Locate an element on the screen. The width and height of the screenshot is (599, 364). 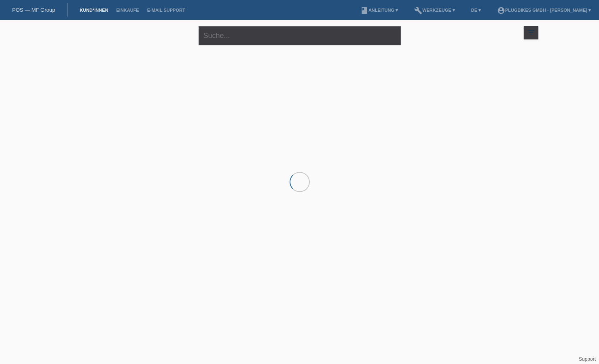
a: Kund*innen is located at coordinates (94, 10).